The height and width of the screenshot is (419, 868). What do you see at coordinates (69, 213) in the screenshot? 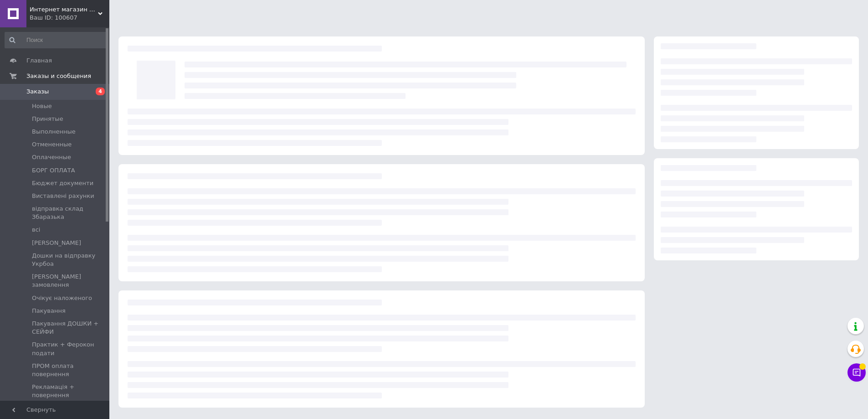
I see `span: відправка склад Збаразька` at bounding box center [69, 213].